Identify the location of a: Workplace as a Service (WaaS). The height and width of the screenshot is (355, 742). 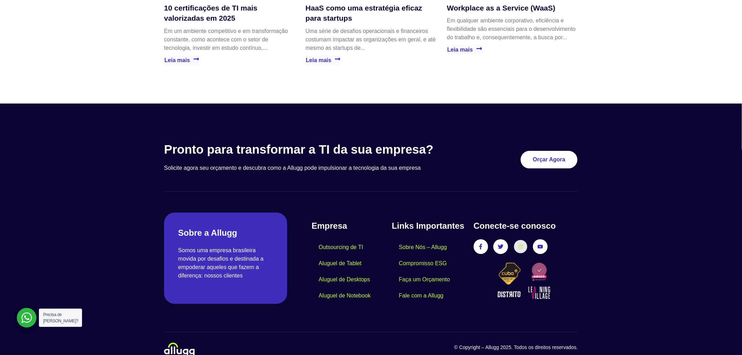
(501, 8).